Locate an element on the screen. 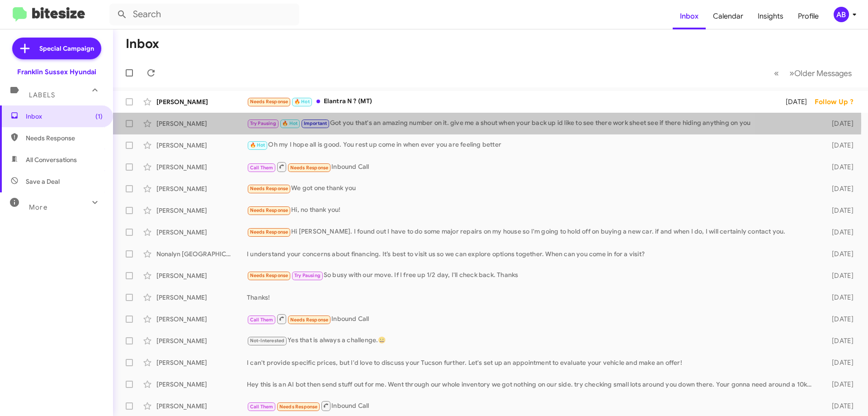  div: Yes that is always a challenge.😀 is located at coordinates (532, 340).